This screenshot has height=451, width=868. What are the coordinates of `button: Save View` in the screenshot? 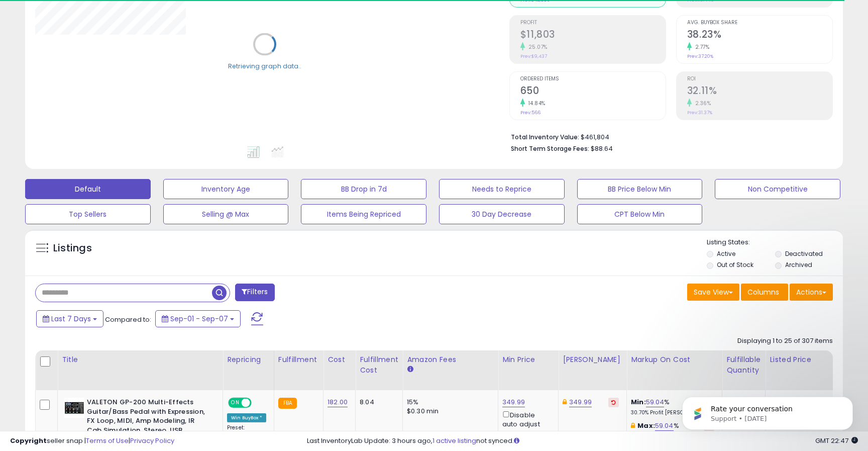 It's located at (714, 292).